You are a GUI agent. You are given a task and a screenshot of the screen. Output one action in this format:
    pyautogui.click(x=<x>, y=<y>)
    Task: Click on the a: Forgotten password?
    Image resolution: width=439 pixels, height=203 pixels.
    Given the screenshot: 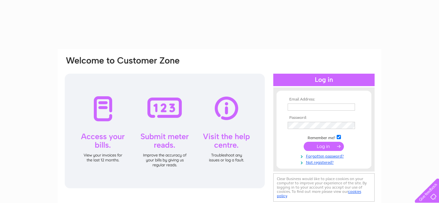 What is the action you would take?
    pyautogui.click(x=324, y=155)
    